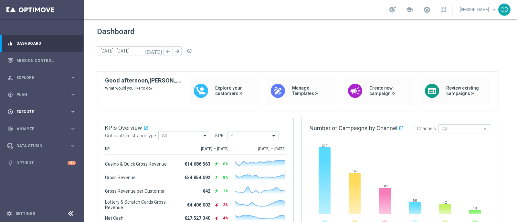  What do you see at coordinates (43, 146) in the screenshot?
I see `span: Data Studio` at bounding box center [43, 146].